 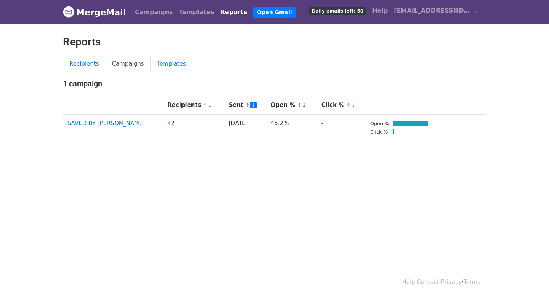 I want to click on a: Privacy, so click(x=451, y=282).